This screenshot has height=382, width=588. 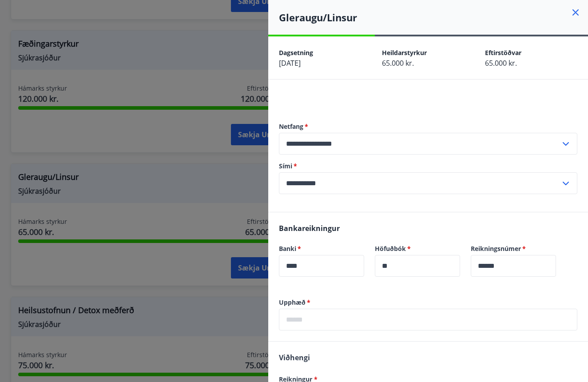 I want to click on label: Reikningsnúmer, so click(x=514, y=249).